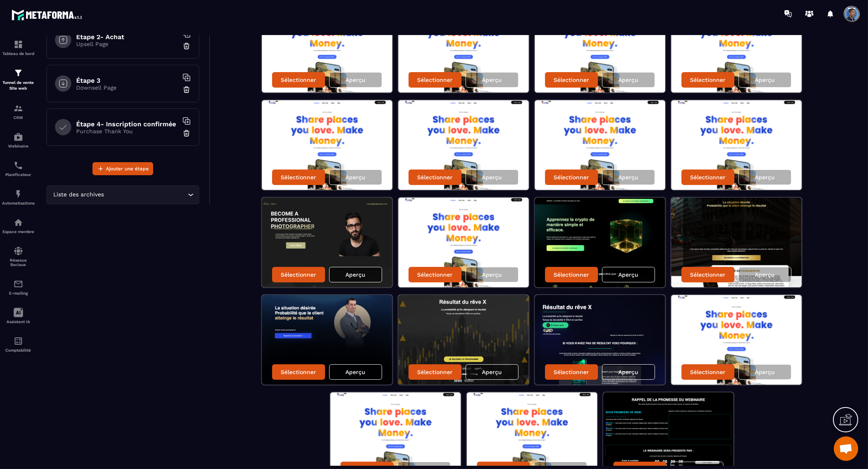 This screenshot has width=868, height=469. What do you see at coordinates (18, 165) in the screenshot?
I see `img: scheduler` at bounding box center [18, 165].